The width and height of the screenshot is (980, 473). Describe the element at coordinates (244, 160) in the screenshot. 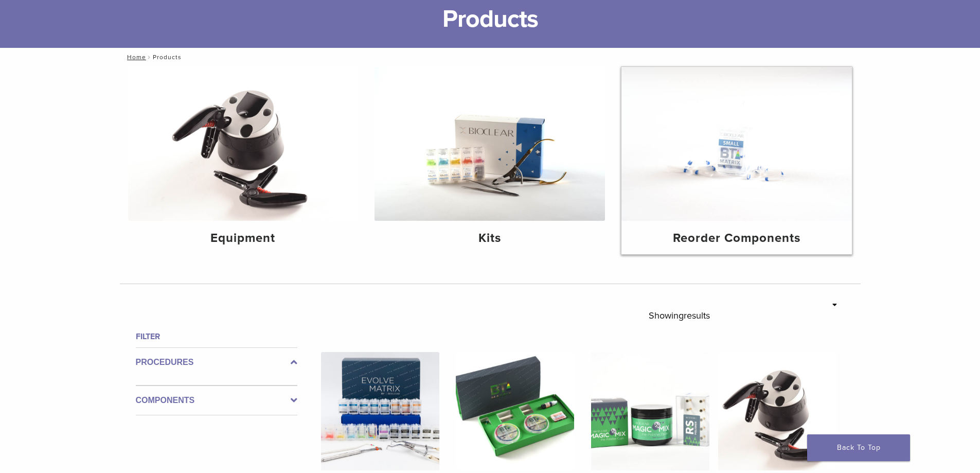

I see `a: Equipment` at that location.